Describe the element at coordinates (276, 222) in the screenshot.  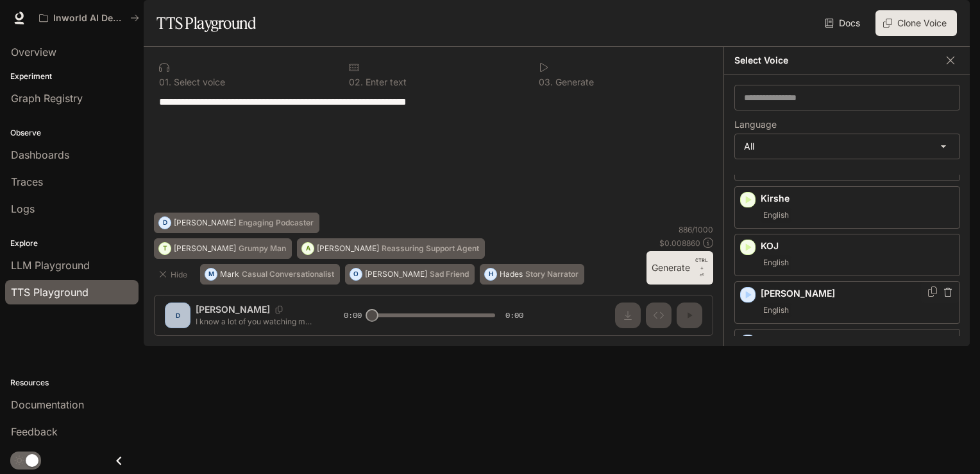
I see `p: Engaging Podcaster` at that location.